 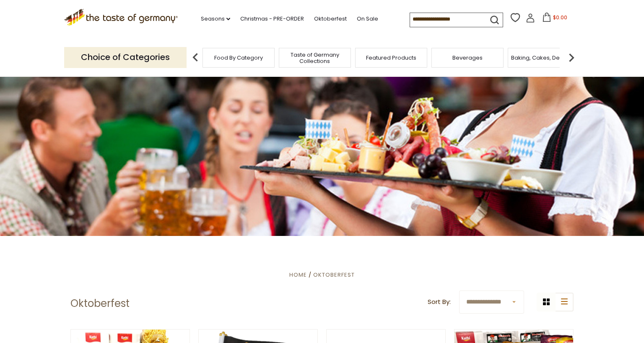 I want to click on span: Featured Products, so click(x=391, y=58).